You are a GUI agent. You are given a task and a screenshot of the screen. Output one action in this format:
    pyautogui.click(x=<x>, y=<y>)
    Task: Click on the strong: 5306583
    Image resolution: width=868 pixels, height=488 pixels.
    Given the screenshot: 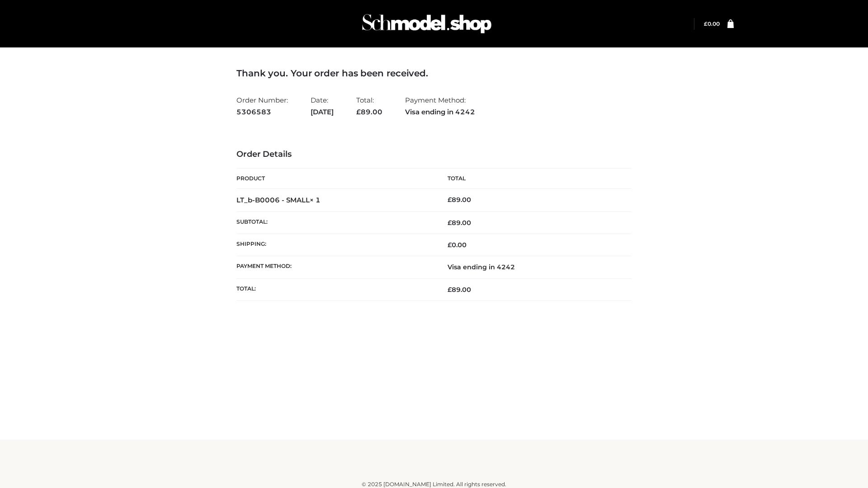 What is the action you would take?
    pyautogui.click(x=262, y=112)
    